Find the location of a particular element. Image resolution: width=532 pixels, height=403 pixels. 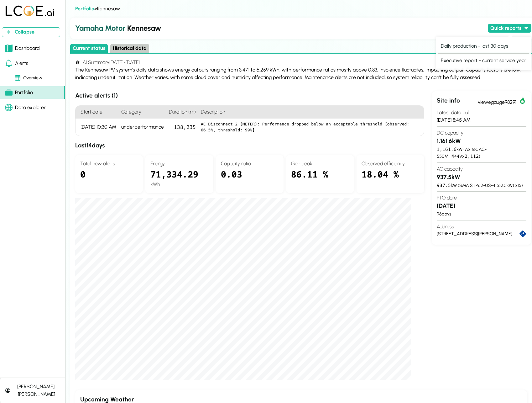

button: Daily production - last 30 days is located at coordinates (474, 46).